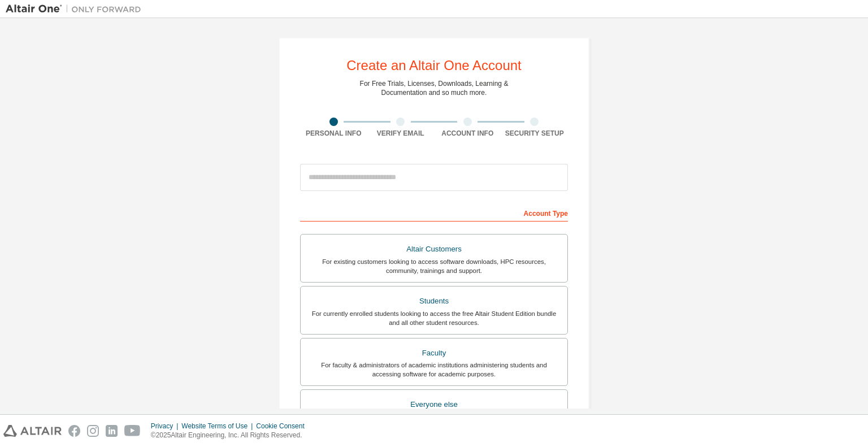  Describe the element at coordinates (534, 133) in the screenshot. I see `div: Security Setup` at that location.